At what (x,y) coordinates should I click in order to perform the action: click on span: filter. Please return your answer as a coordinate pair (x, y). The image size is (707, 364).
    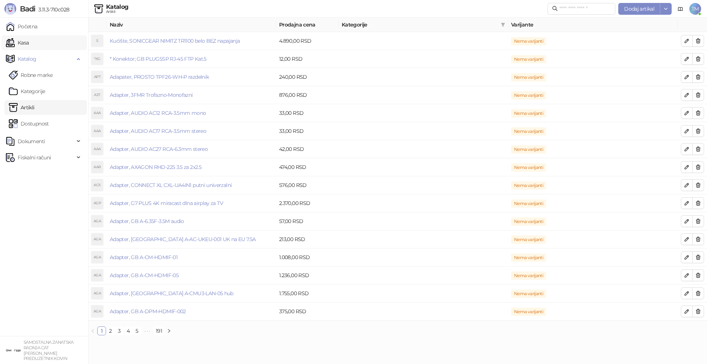
    Looking at the image, I should click on (503, 25).